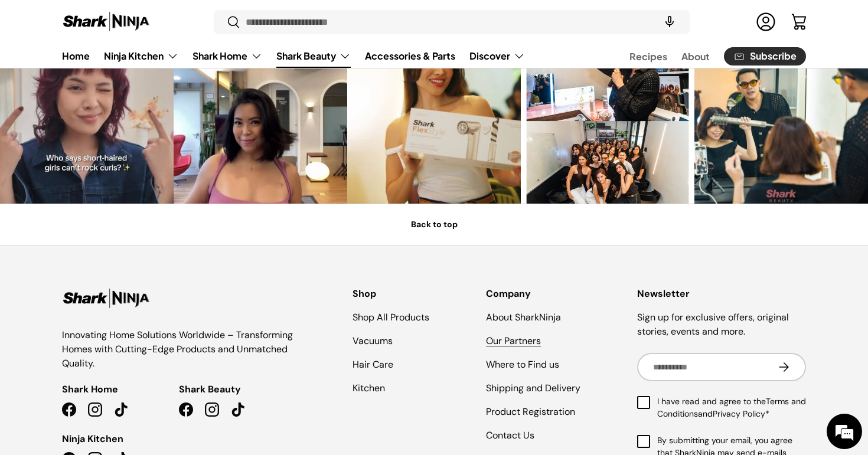 This screenshot has width=868, height=455. I want to click on summary: Shark Home, so click(227, 56).